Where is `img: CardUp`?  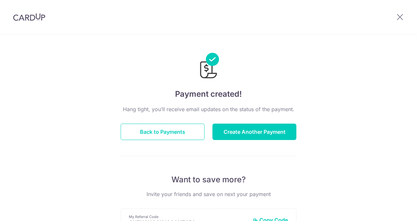 img: CardUp is located at coordinates (29, 17).